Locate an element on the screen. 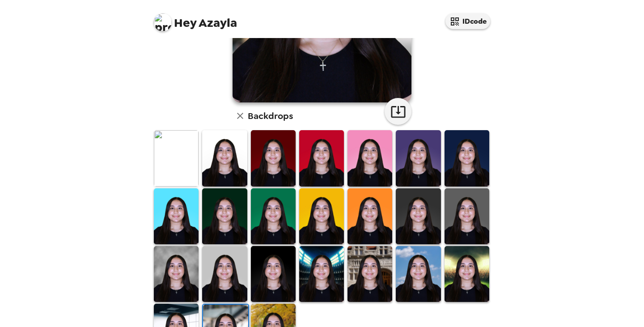 This screenshot has width=644, height=327. span: Hey is located at coordinates (185, 23).